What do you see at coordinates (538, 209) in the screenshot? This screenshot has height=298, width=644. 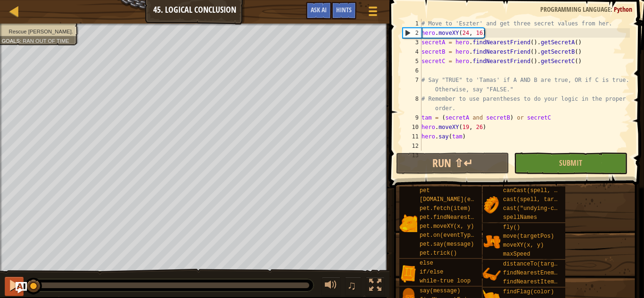 I see `span: cast("undying-charm")` at bounding box center [538, 209].